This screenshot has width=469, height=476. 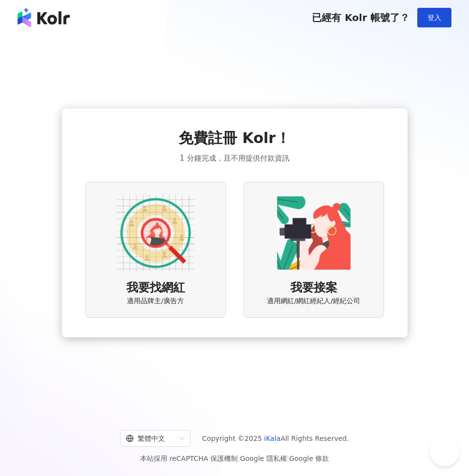 I want to click on img: AD identity option, so click(x=156, y=233).